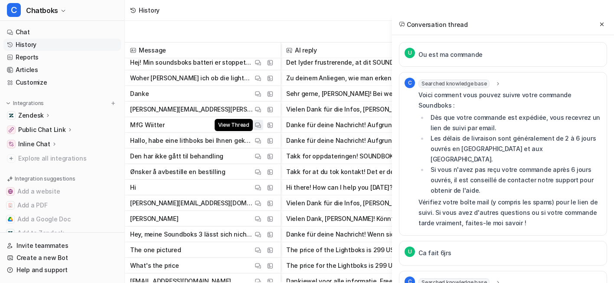 The width and height of the screenshot is (614, 283). I want to click on img: explore all integrations, so click(11, 158).